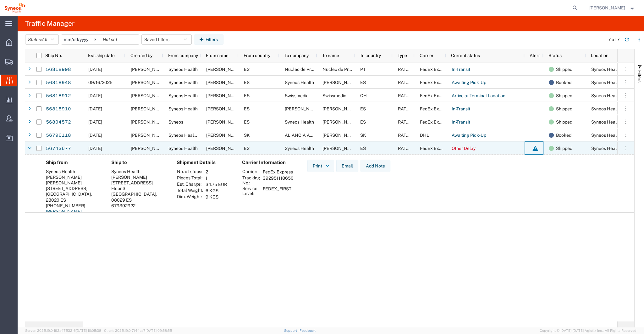 The width and height of the screenshot is (644, 334). I want to click on th: Pieces Total:, so click(190, 178).